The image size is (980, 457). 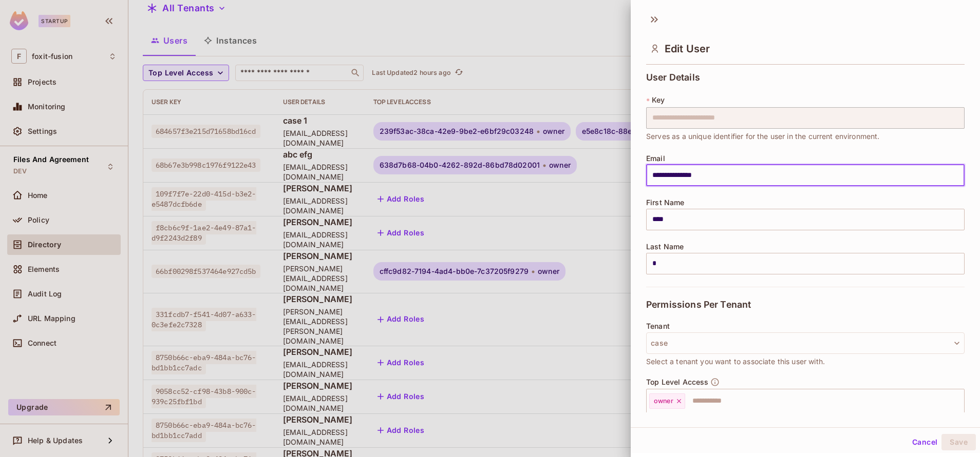 What do you see at coordinates (677, 382) in the screenshot?
I see `span: Top Level Access` at bounding box center [677, 382].